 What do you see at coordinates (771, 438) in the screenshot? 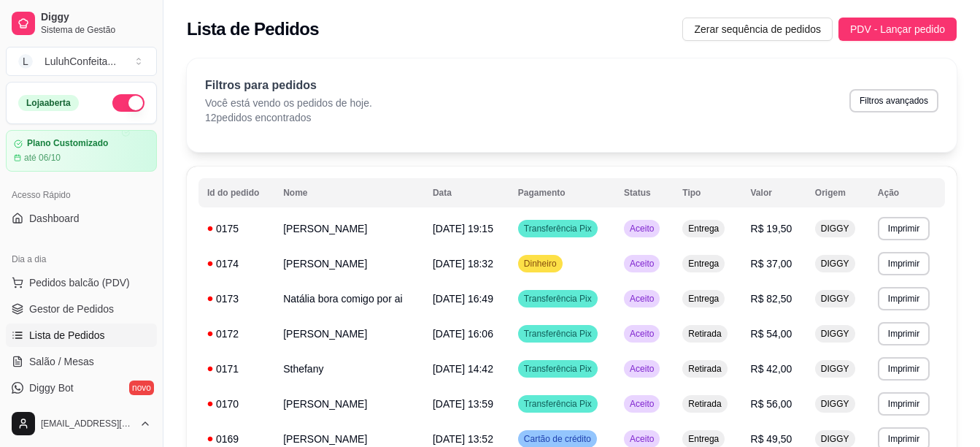
I see `span: R$ 49,50` at bounding box center [771, 438].